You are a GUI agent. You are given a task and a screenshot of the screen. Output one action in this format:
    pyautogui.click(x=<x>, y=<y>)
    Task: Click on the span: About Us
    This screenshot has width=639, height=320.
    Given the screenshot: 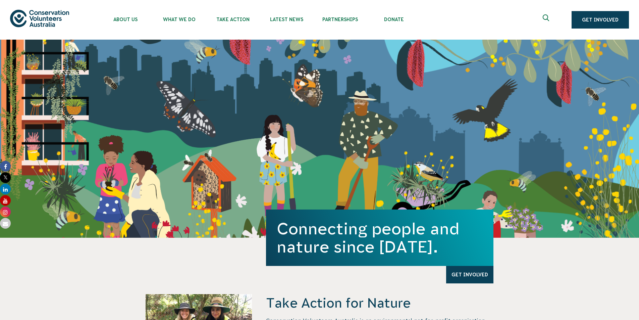 What is the action you would take?
    pyautogui.click(x=125, y=19)
    